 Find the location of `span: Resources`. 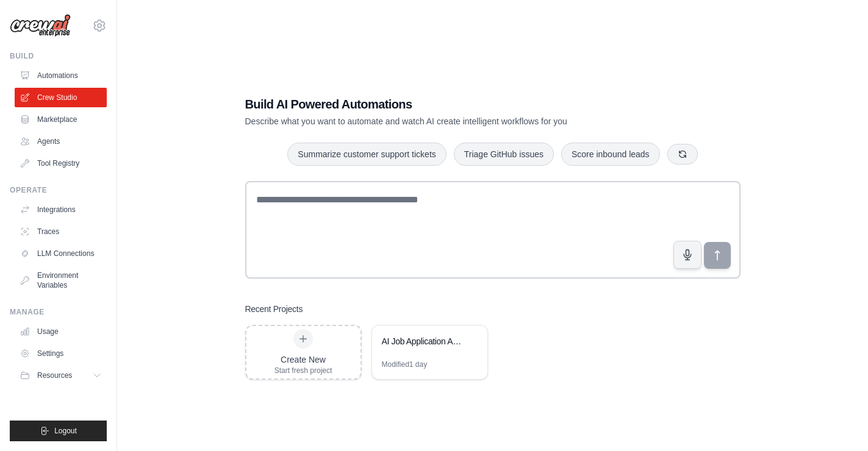

span: Resources is located at coordinates (54, 375).